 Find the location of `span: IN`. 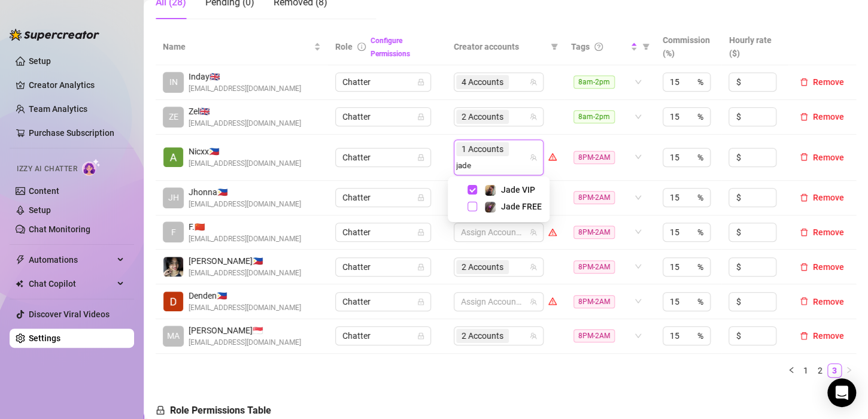

span: IN is located at coordinates (174, 82).